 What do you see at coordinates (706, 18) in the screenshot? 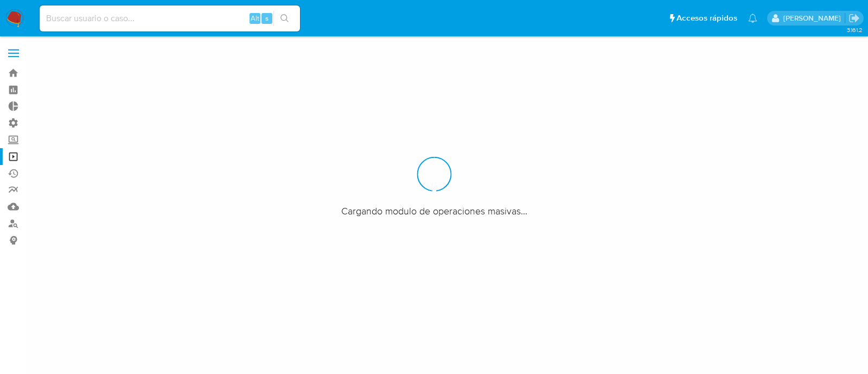
I see `span: Accesos rápidos` at bounding box center [706, 18].